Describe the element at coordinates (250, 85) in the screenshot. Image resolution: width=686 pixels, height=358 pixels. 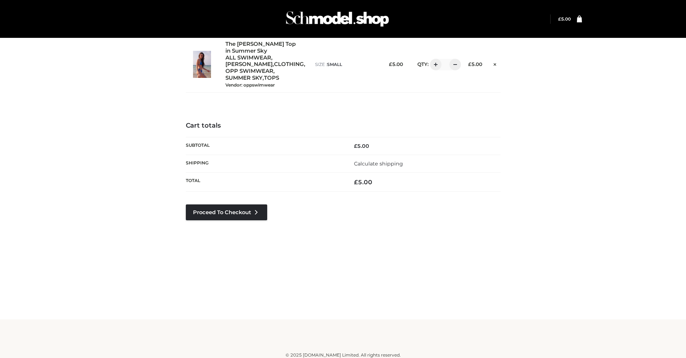
I see `small: Vendor: oppswimwear` at that location.